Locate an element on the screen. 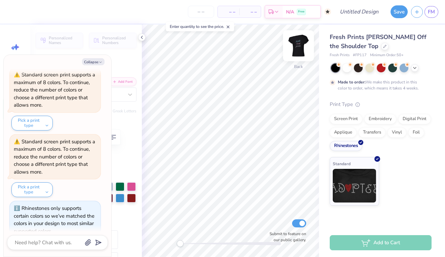 The height and width of the screenshot is (257, 445). span: Image AI is located at coordinates (15, 57).